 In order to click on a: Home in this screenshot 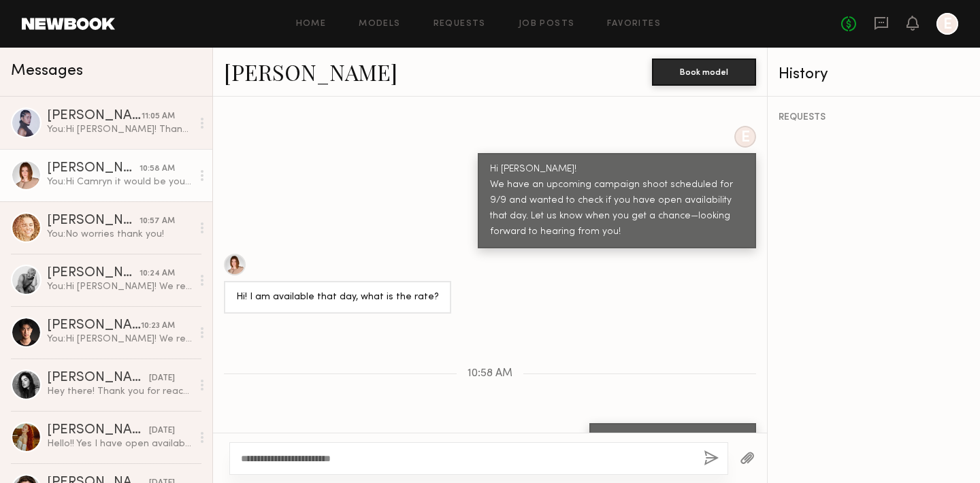, I will do `click(311, 24)`.